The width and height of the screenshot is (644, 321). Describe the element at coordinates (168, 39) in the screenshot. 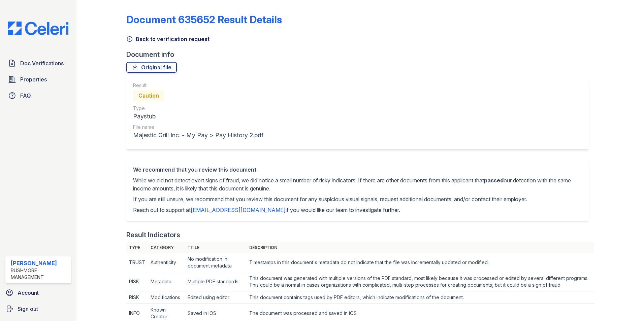

I see `a: Back to verification request` at that location.